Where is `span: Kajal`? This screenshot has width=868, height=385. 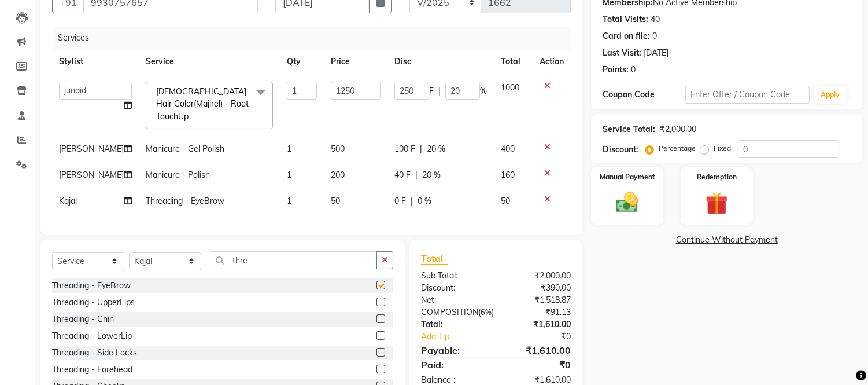
span: Kajal is located at coordinates (68, 201).